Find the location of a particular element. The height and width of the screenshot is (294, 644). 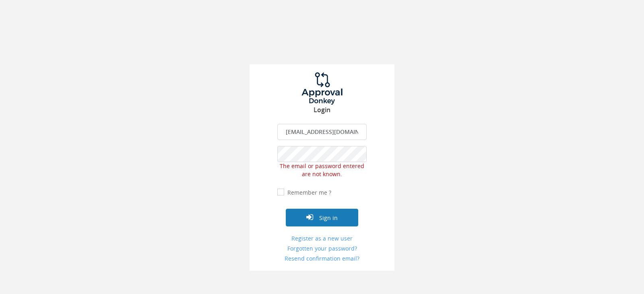

label: Remember me ? is located at coordinates (308, 192).